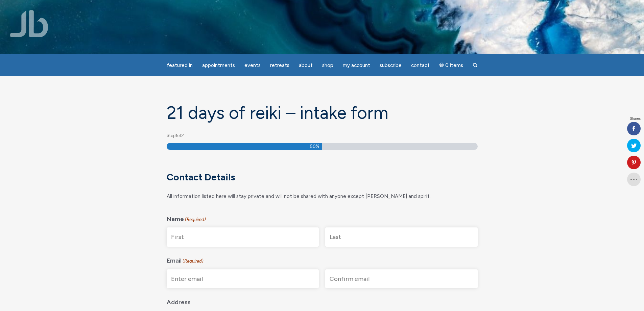 The image size is (644, 311). Describe the element at coordinates (305, 65) in the screenshot. I see `span: About` at that location.